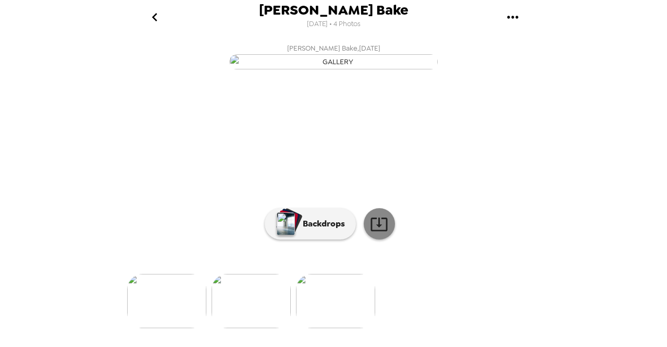 The width and height of the screenshot is (667, 347). I want to click on button: Backdrops, so click(310, 224).